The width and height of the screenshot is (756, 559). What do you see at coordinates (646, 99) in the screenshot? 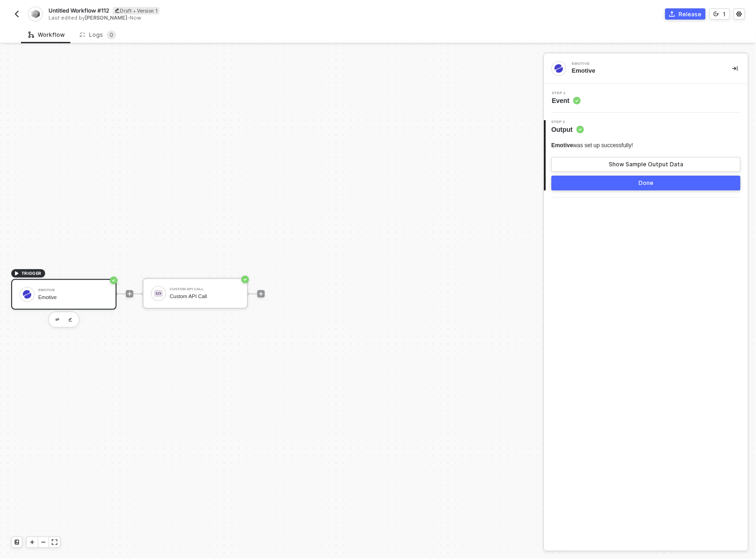
I see `div: Step 1Event` at bounding box center [646, 99].